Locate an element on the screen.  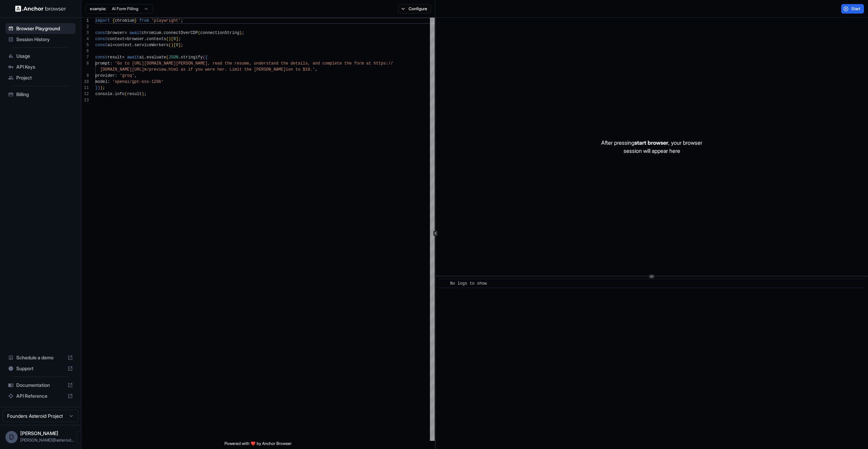
span: Session History is located at coordinates (45, 40).